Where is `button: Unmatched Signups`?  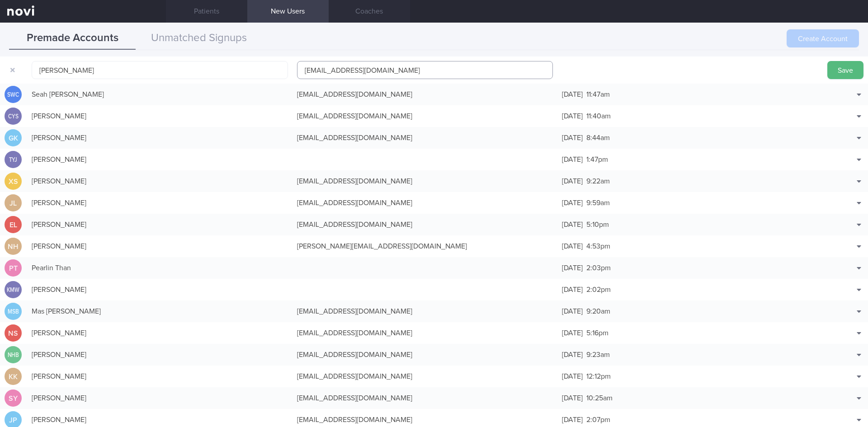 button: Unmatched Signups is located at coordinates (199, 38).